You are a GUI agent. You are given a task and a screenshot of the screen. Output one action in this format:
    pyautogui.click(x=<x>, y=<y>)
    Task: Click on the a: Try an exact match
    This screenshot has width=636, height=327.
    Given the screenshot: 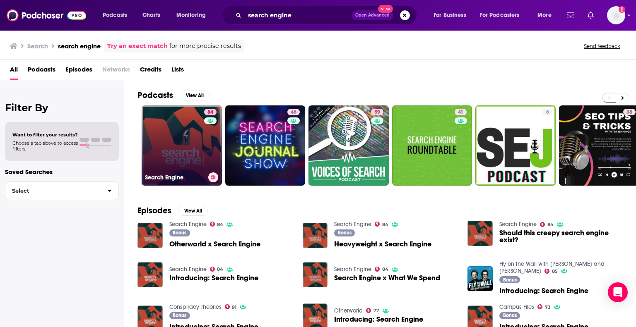 What is the action you would take?
    pyautogui.click(x=137, y=46)
    